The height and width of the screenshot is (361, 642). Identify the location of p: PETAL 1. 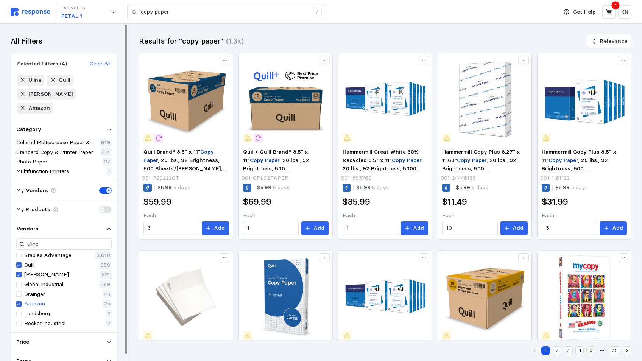
(73, 16).